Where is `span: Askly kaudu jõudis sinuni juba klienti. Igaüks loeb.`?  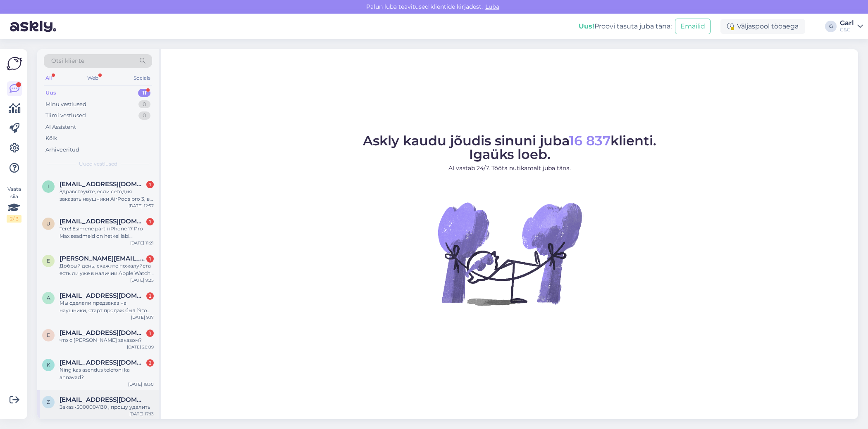 span: Askly kaudu jõudis sinuni juba klienti. Igaüks loeb. is located at coordinates (509, 148).